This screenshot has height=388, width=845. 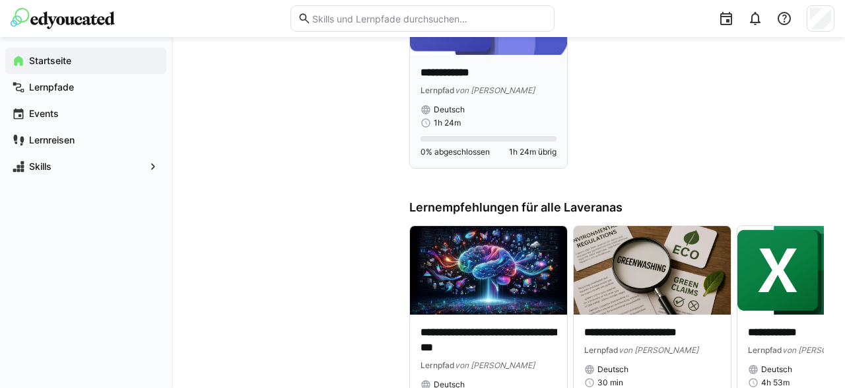 What do you see at coordinates (429, 18) in the screenshot?
I see `input: Skills und Lernpfade durchsuchen…` at bounding box center [429, 18].